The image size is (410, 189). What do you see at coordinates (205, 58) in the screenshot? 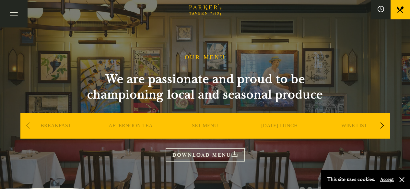
I see `h1: OUR MENU` at bounding box center [205, 58].